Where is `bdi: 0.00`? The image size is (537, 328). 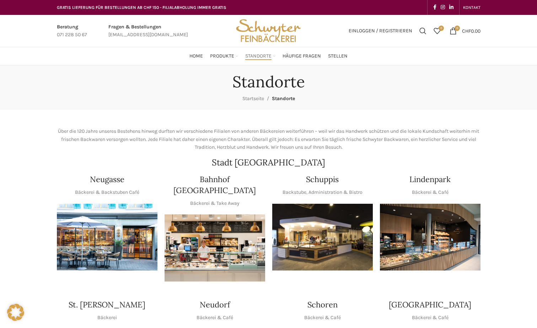 bdi: 0.00 is located at coordinates (471, 31).